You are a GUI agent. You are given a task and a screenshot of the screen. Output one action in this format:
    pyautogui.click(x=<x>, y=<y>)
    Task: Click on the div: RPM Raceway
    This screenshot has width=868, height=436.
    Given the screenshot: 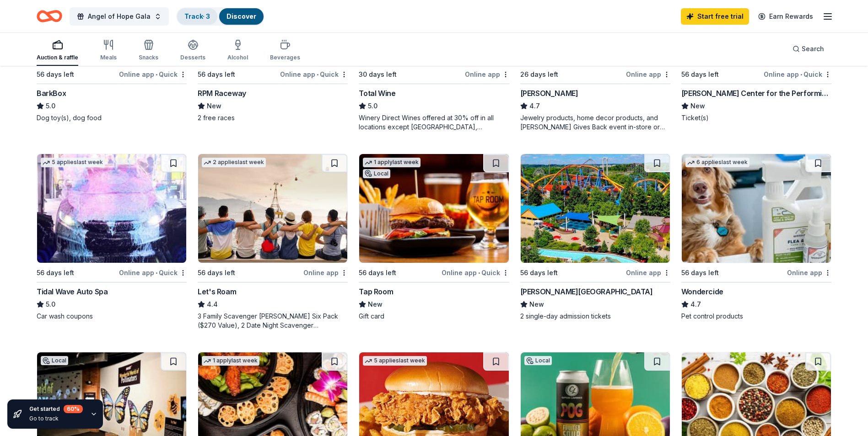 What is the action you would take?
    pyautogui.click(x=222, y=94)
    